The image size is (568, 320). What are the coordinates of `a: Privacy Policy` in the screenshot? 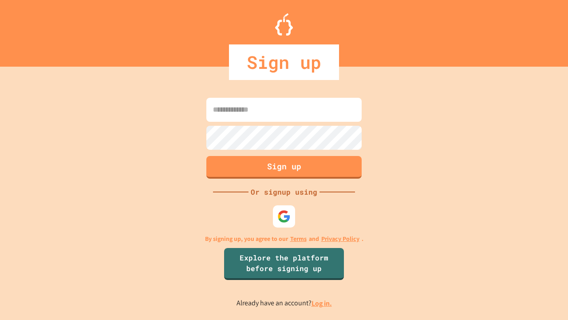 It's located at (341, 238).